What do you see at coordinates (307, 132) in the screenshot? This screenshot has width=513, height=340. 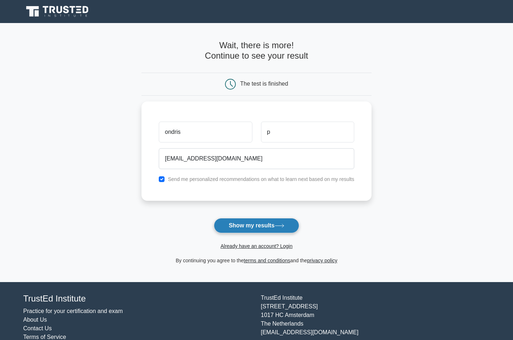 I see `input: Last name` at bounding box center [307, 132].